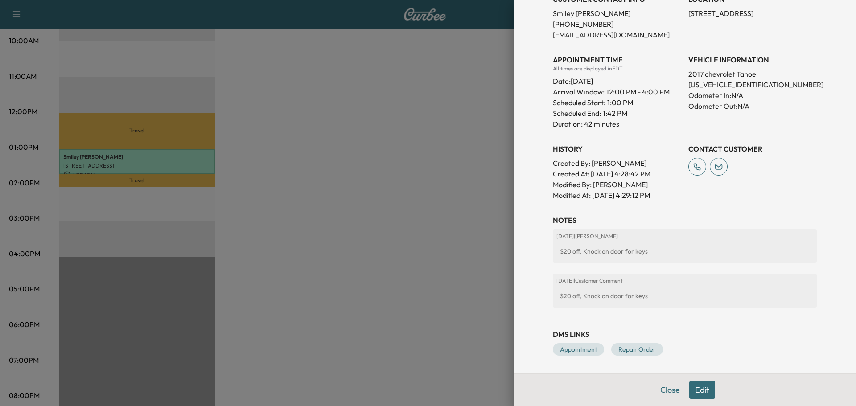 The height and width of the screenshot is (406, 856). I want to click on span: 12:00 PM - 4:00 PM, so click(638, 92).